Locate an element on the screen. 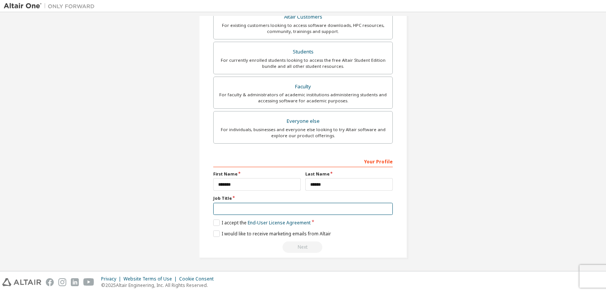  div: Altair Customers is located at coordinates (303, 17).